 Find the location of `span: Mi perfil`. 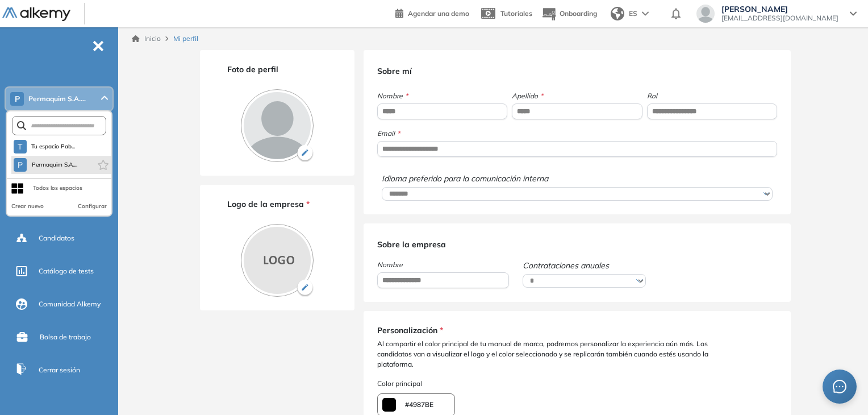

span: Mi perfil is located at coordinates (186, 39).